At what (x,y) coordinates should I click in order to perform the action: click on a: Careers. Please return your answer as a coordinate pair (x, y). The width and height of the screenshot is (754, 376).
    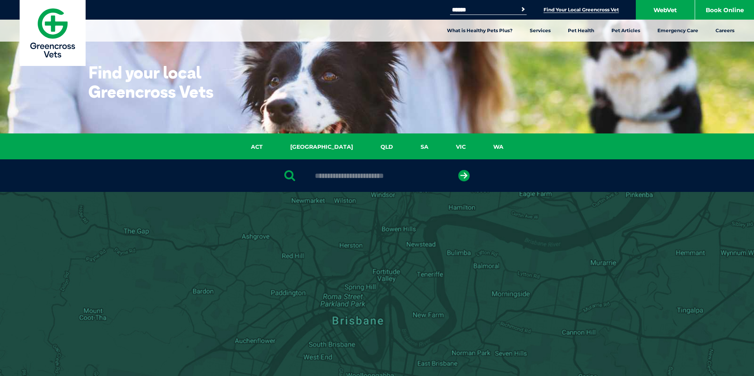
    Looking at the image, I should click on (725, 31).